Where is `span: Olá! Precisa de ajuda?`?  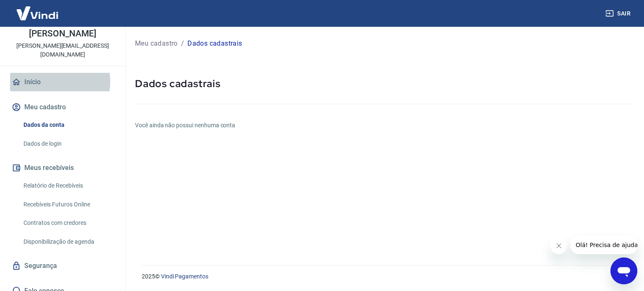
span: Olá! Precisa de ajuda? is located at coordinates (38, 9).